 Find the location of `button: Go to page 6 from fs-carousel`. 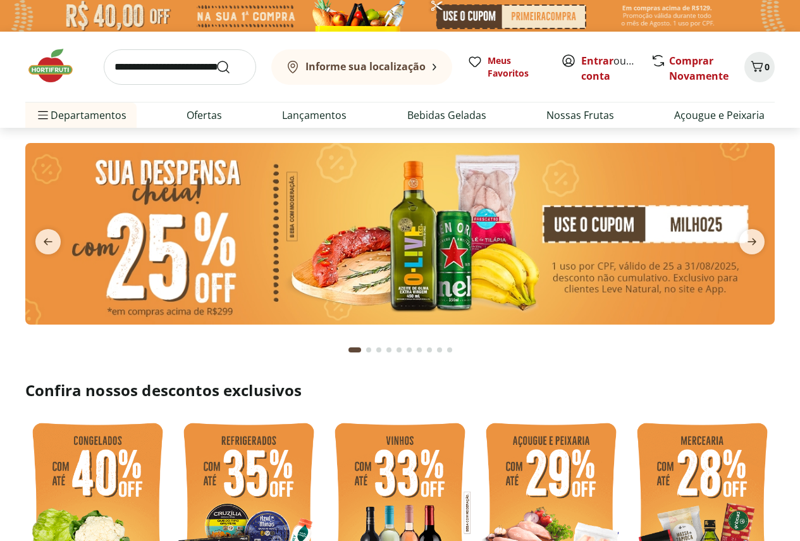

button: Go to page 6 from fs-carousel is located at coordinates (409, 350).